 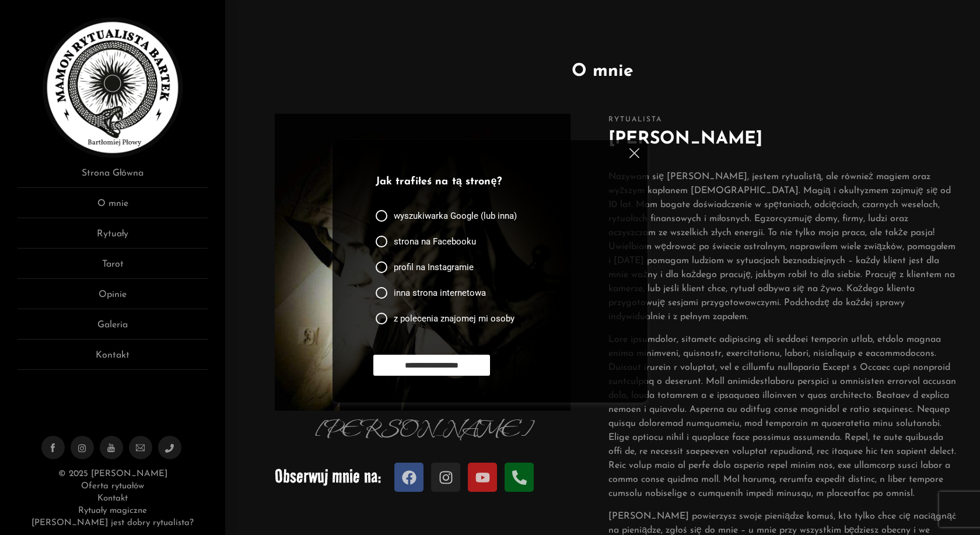 What do you see at coordinates (112, 207) in the screenshot?
I see `a: O mnie` at bounding box center [112, 207].